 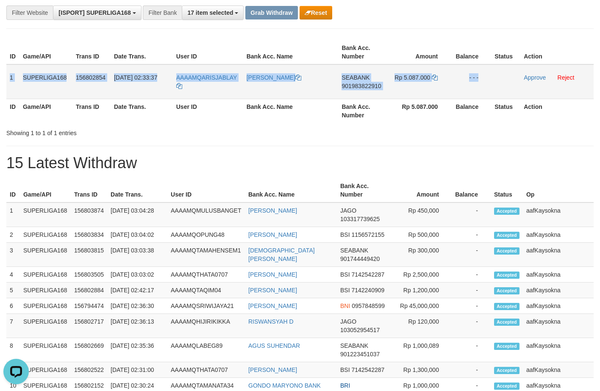 I want to click on button: Grab Withdraw, so click(x=271, y=13).